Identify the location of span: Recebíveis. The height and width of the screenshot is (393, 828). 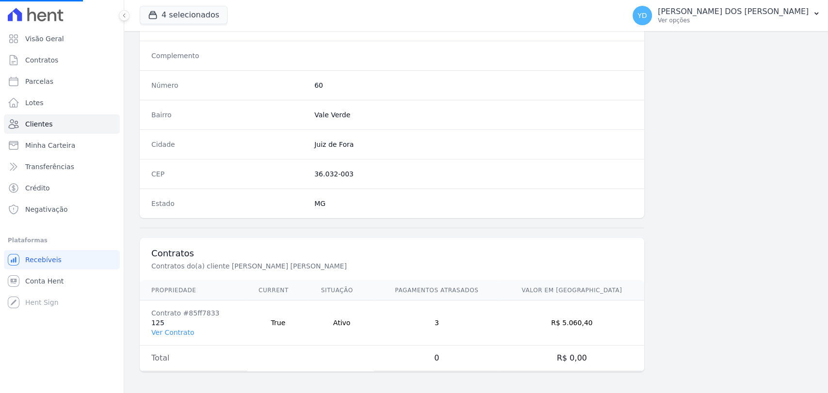
(43, 260).